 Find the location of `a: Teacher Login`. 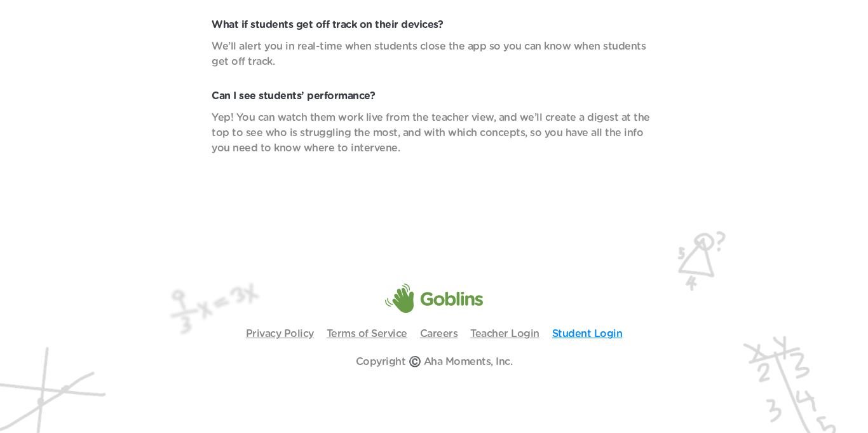

a: Teacher Login is located at coordinates (505, 334).